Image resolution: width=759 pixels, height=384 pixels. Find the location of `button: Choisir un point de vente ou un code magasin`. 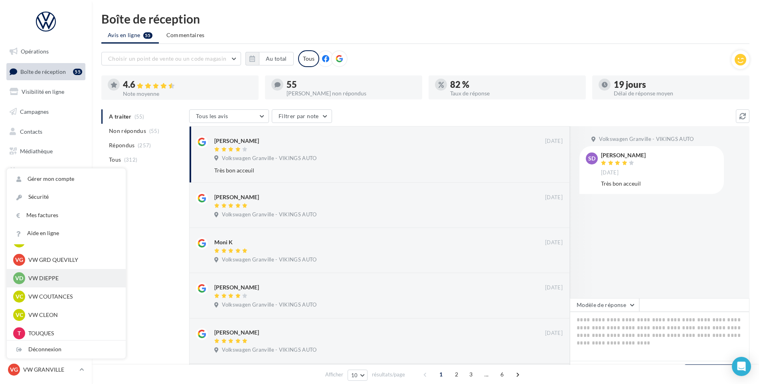

button: Choisir un point de vente ou un code magasin is located at coordinates (171, 59).